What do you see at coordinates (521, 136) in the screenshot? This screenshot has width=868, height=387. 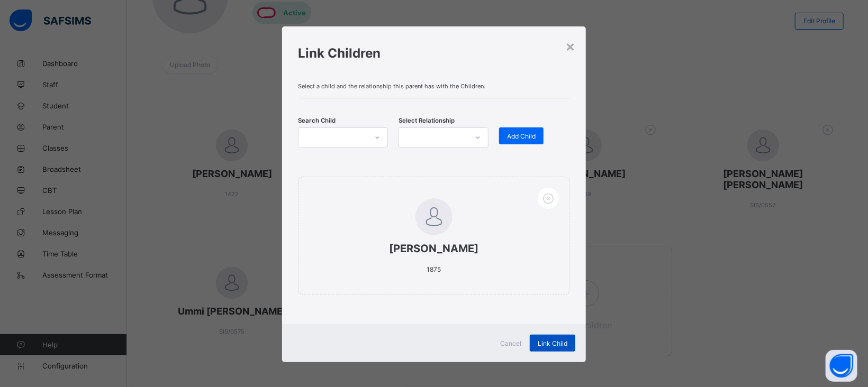 I see `span: Add Child` at bounding box center [521, 136].